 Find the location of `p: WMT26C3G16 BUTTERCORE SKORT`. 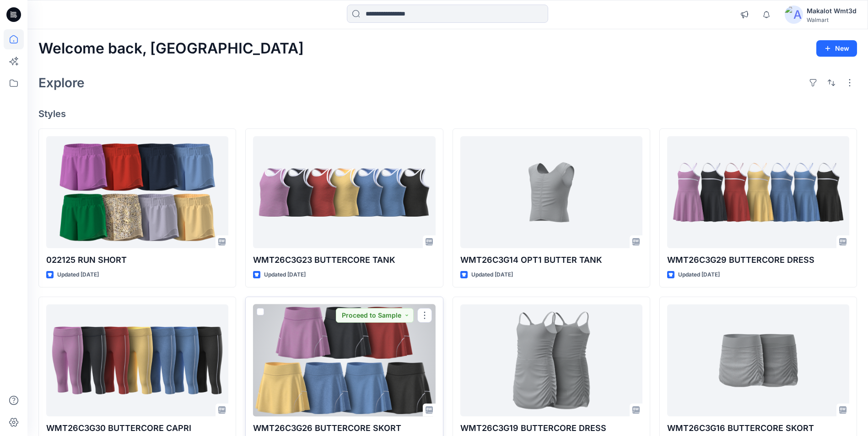

p: WMT26C3G16 BUTTERCORE SKORT is located at coordinates (758, 429).